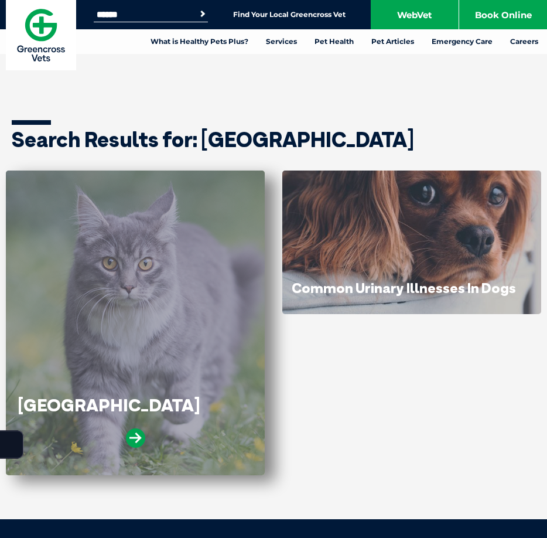  Describe the element at coordinates (404, 288) in the screenshot. I see `a: Common Urinary Illnesses In Dogs` at that location.